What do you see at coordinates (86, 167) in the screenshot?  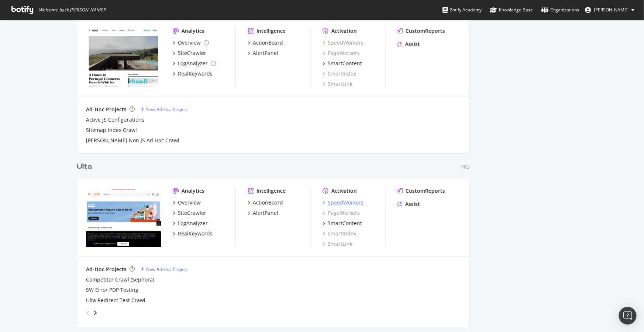 I see `a: Ulta` at bounding box center [86, 167].